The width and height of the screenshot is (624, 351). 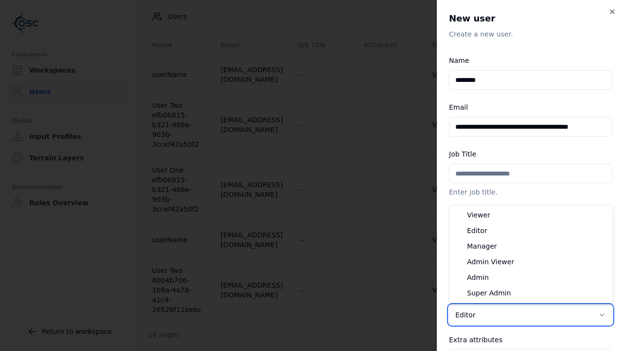 I want to click on span: Admin Viewer, so click(x=490, y=262).